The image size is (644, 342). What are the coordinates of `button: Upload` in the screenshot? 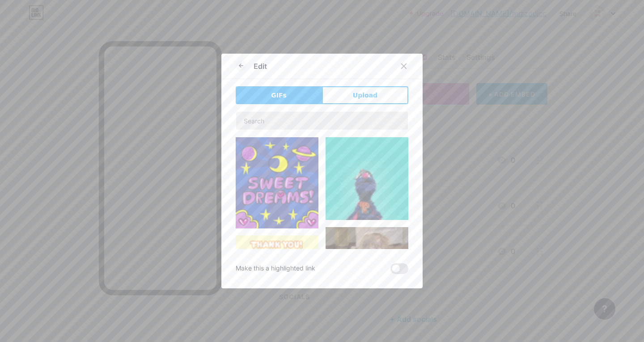 It's located at (365, 96).